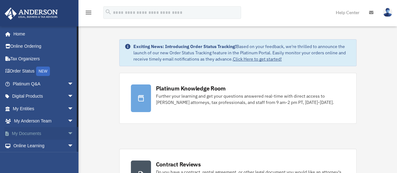 The width and height of the screenshot is (397, 173). I want to click on a: My Anderson Teamarrow_drop_down, so click(44, 121).